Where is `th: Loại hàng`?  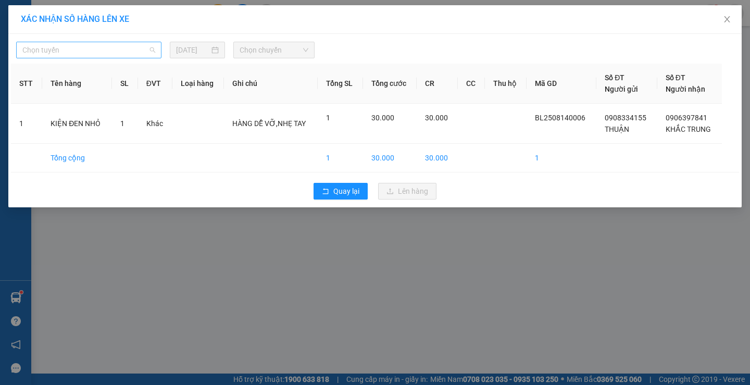 th: Loại hàng is located at coordinates (198, 83).